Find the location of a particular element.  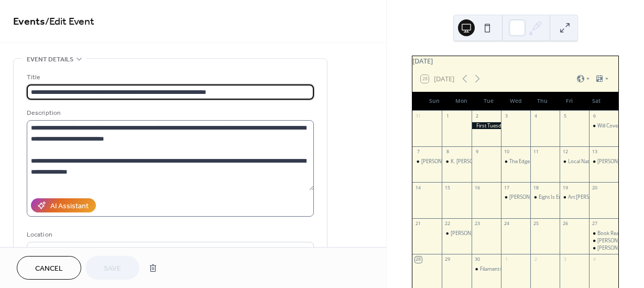

div: Sun is located at coordinates (435, 101).